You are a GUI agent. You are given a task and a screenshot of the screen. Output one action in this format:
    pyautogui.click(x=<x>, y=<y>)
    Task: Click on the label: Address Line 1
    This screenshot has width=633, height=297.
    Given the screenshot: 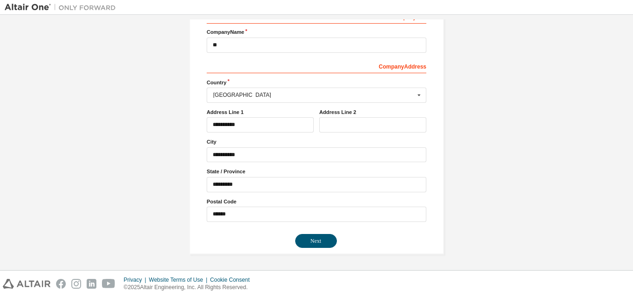 What is the action you would take?
    pyautogui.click(x=260, y=112)
    